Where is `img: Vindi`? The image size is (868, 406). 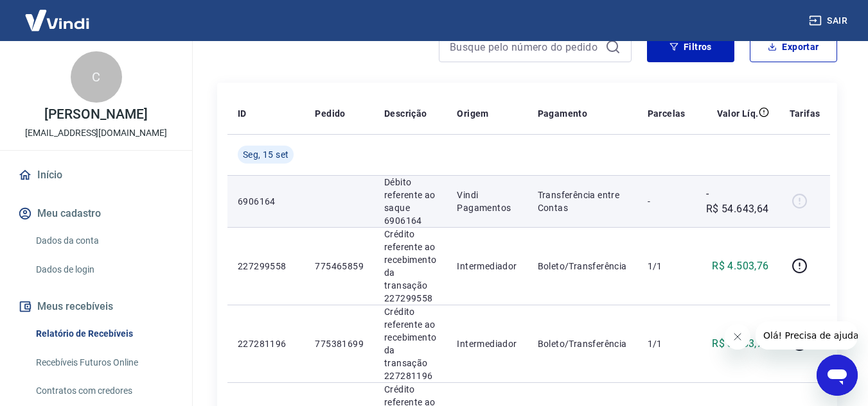
img: Vindi is located at coordinates (57, 20).